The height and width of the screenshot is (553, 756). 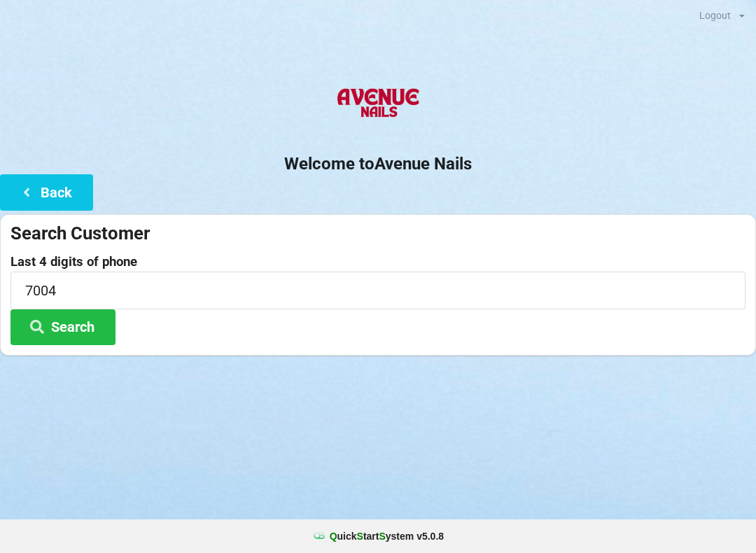 I want to click on b: uick tart ystem v 5.0.8, so click(x=386, y=536).